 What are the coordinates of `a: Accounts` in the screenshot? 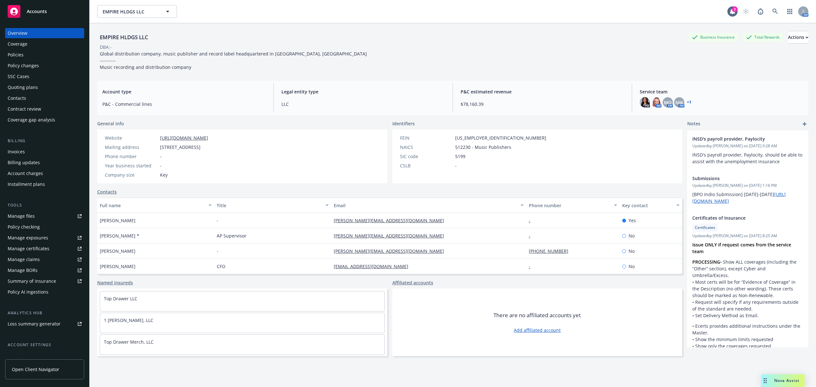 It's located at (45, 11).